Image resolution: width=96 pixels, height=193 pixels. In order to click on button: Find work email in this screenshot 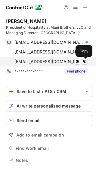, I will do `click(49, 149)`.